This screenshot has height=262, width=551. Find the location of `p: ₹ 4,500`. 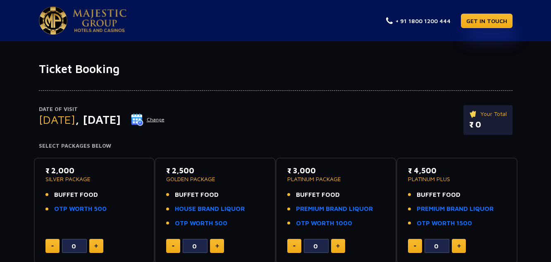

p: ₹ 4,500 is located at coordinates (457, 171).